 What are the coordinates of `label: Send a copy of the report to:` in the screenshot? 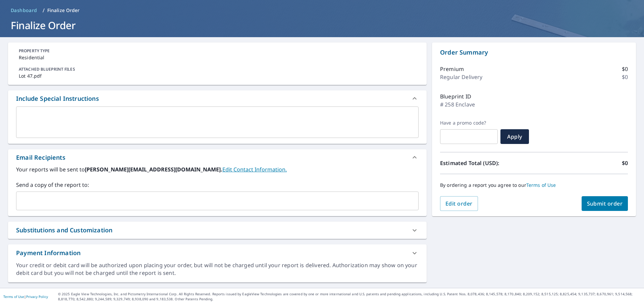 It's located at (217, 185).